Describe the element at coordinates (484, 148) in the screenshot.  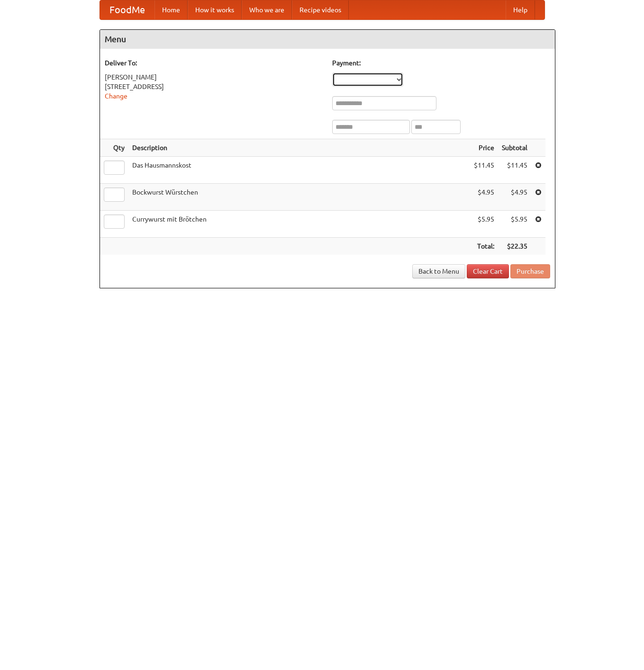
I see `th: Price` at that location.